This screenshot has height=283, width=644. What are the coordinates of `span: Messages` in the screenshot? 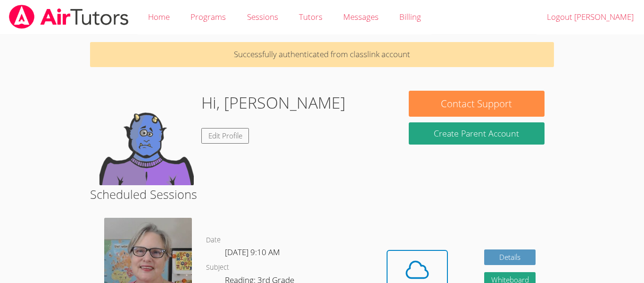 It's located at (360, 16).